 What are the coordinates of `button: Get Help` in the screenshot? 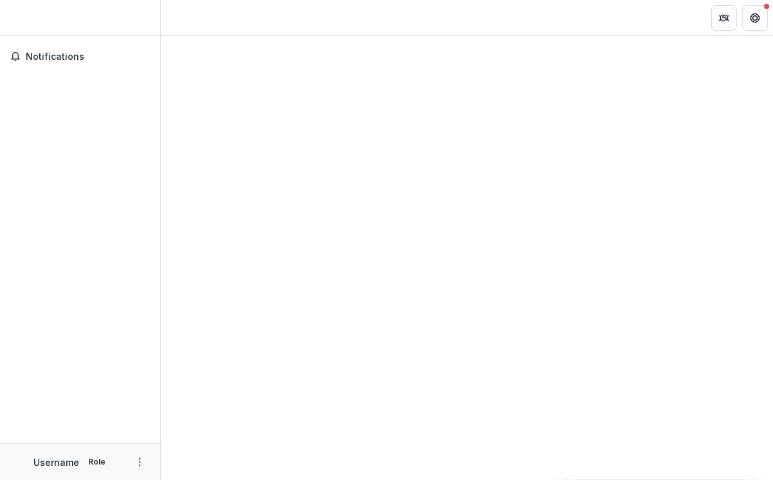 It's located at (755, 18).